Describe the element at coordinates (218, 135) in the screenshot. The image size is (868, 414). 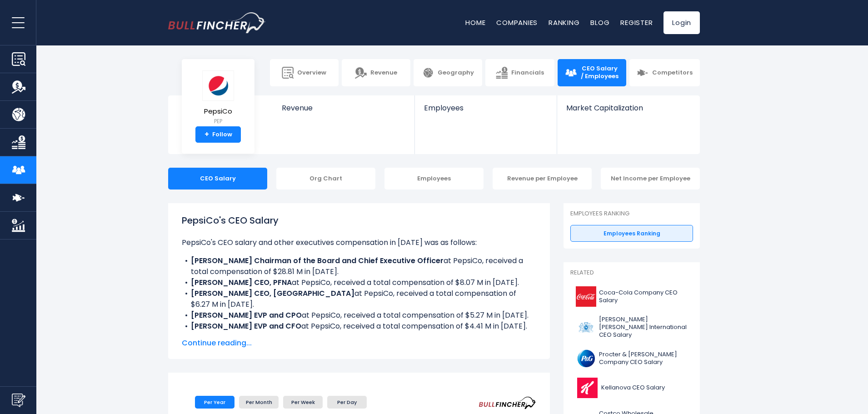
I see `a: +Follow` at that location.